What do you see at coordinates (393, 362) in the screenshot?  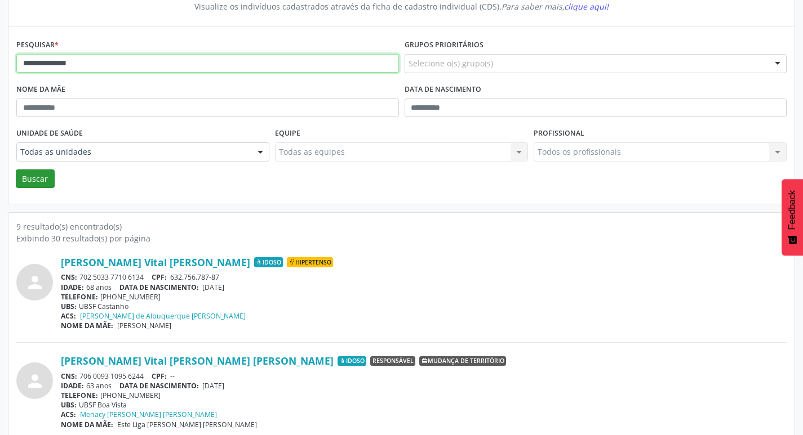 I see `span: Responsável` at bounding box center [393, 362].